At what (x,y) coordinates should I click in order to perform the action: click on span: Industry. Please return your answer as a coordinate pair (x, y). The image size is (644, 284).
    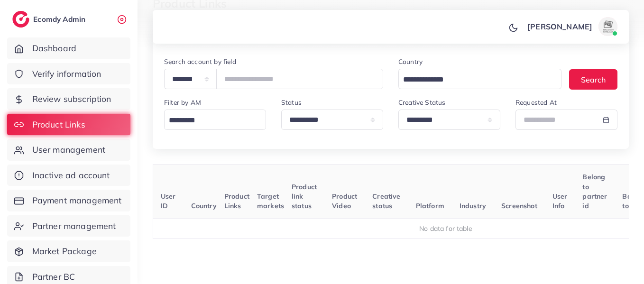
    Looking at the image, I should click on (473, 206).